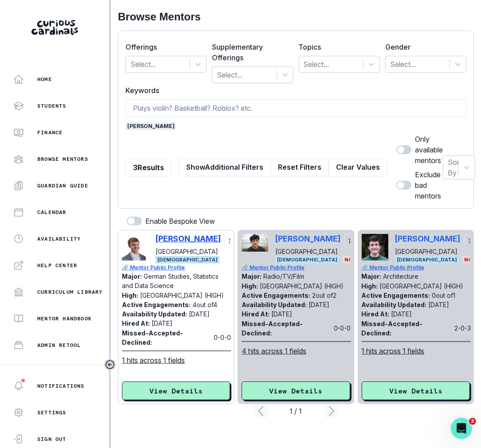  Describe the element at coordinates (52, 439) in the screenshot. I see `p: Sign Out` at that location.